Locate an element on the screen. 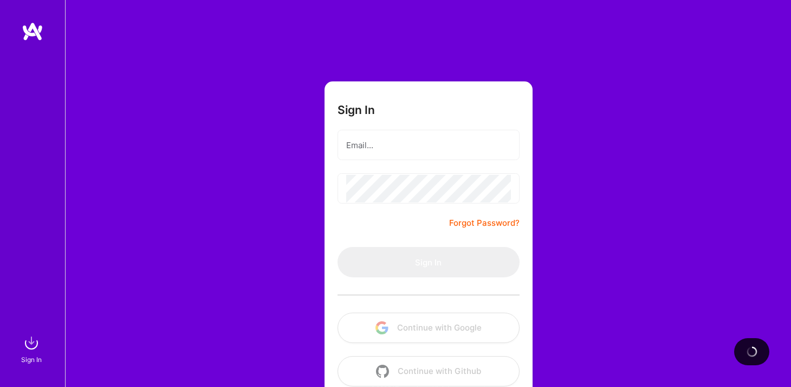  button: Continue with Github is located at coordinates (429, 371).